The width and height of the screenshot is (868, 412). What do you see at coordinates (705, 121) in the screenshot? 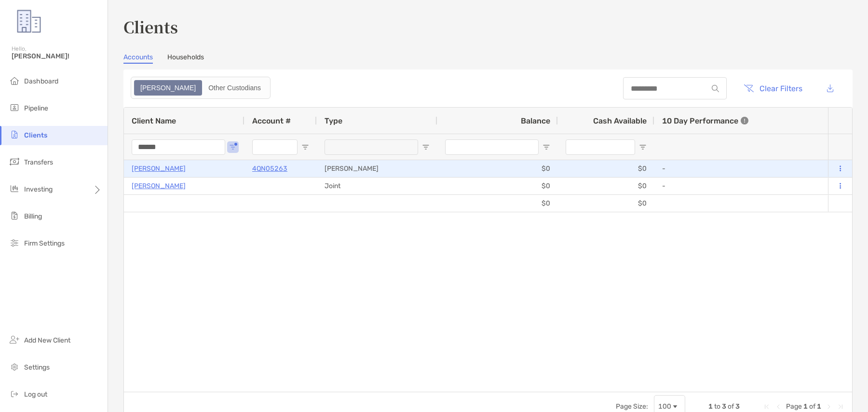
I see `div: 10 Day Performance` at bounding box center [705, 121].